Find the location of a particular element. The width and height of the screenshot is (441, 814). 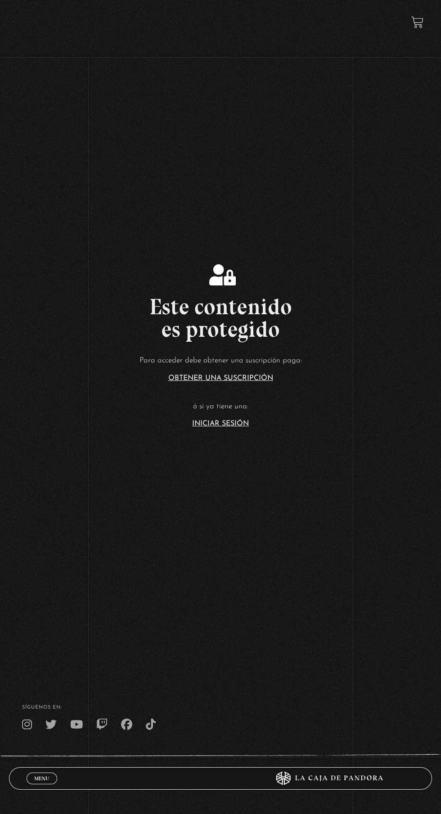

a: View your shopping cart is located at coordinates (417, 22).